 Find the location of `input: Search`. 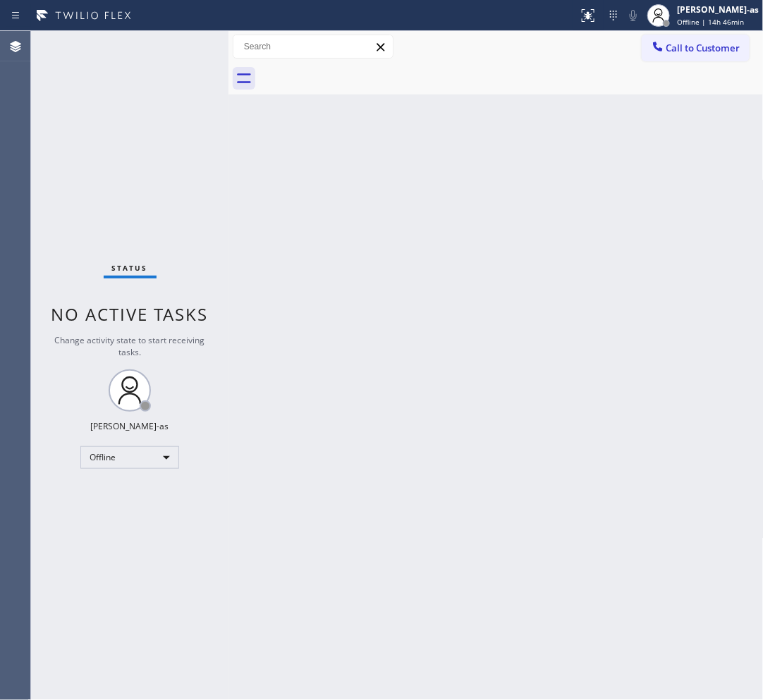

input: Search is located at coordinates (313, 46).